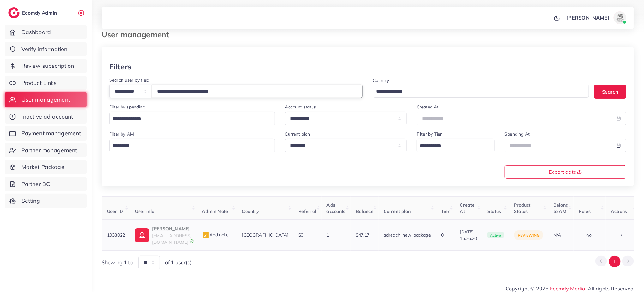  What do you see at coordinates (45, 49) in the screenshot?
I see `span: Verify information` at bounding box center [45, 49].